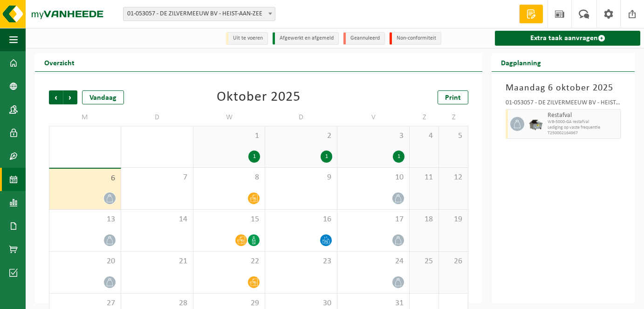  Describe the element at coordinates (301, 261) in the screenshot. I see `span: 23` at that location.